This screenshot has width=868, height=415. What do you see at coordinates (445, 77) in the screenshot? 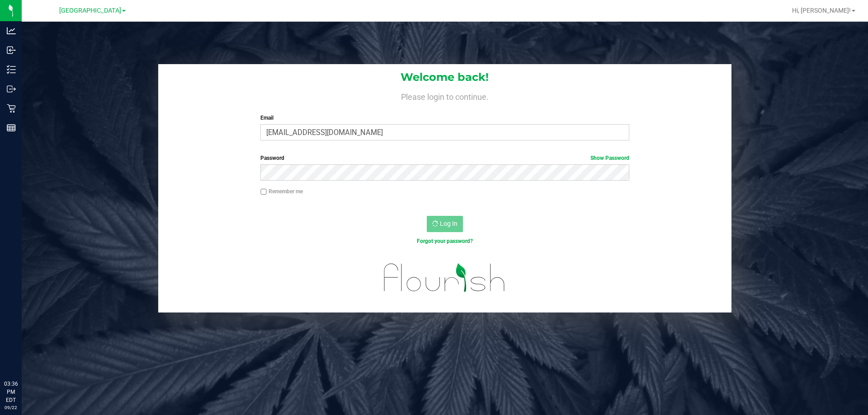
I see `h1: Welcome back!` at bounding box center [445, 77].